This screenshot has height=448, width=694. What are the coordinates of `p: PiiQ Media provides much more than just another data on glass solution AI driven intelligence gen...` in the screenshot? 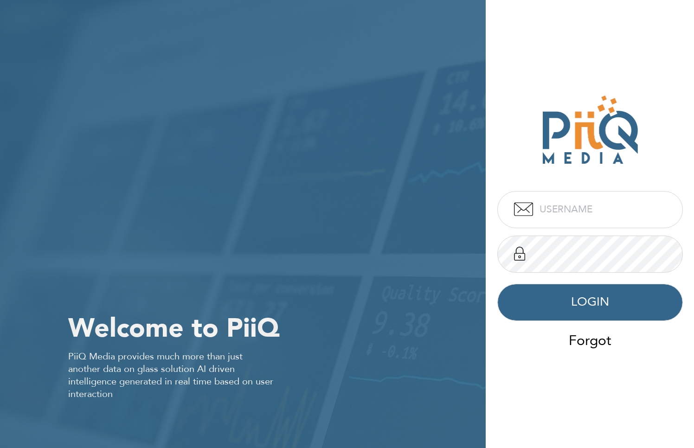 It's located at (173, 375).